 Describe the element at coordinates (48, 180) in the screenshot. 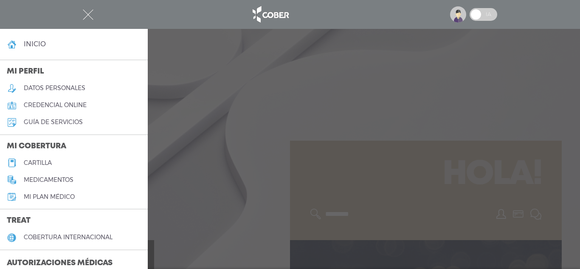

I see `h5: medicamentos` at that location.